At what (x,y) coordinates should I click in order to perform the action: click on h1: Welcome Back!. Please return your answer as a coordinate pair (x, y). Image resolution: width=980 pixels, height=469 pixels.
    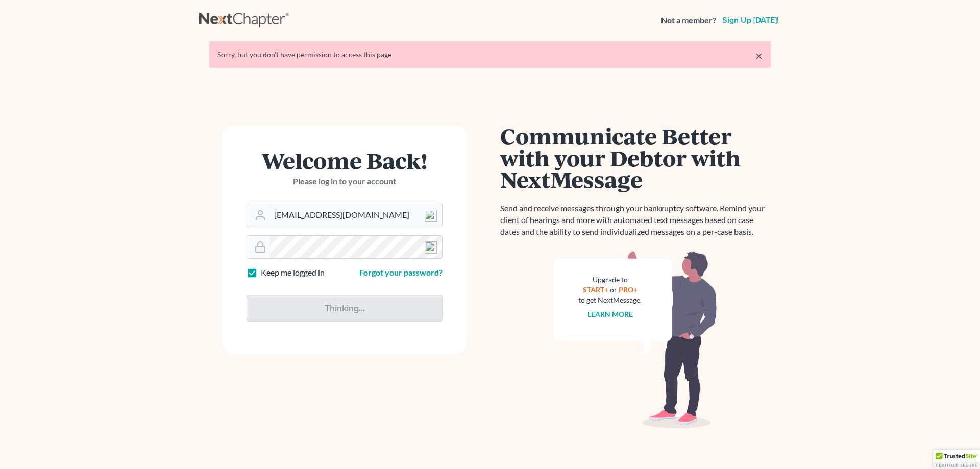
    Looking at the image, I should click on (345, 160).